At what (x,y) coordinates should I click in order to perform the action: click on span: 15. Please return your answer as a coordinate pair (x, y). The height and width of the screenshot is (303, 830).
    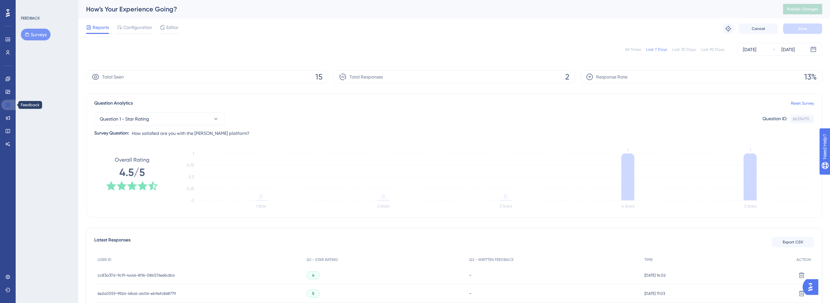
    Looking at the image, I should click on (319, 77).